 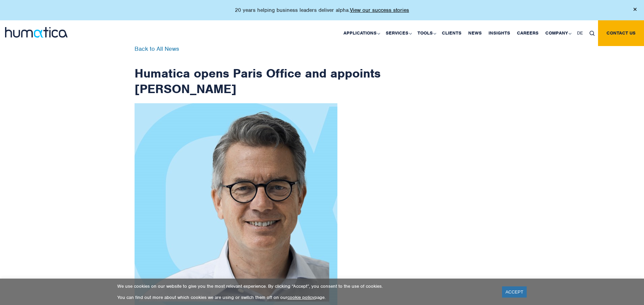 What do you see at coordinates (592, 33) in the screenshot?
I see `img: search_icon` at bounding box center [592, 33].